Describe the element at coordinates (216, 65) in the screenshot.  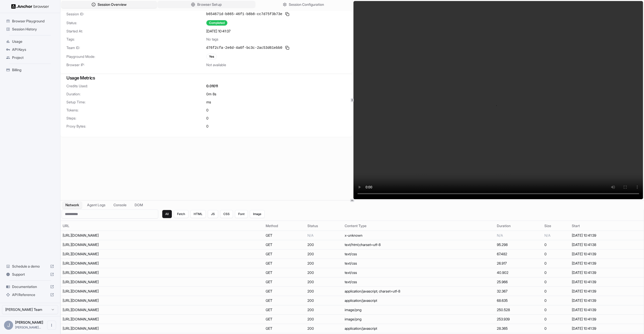
I see `span: Not available` at that location.